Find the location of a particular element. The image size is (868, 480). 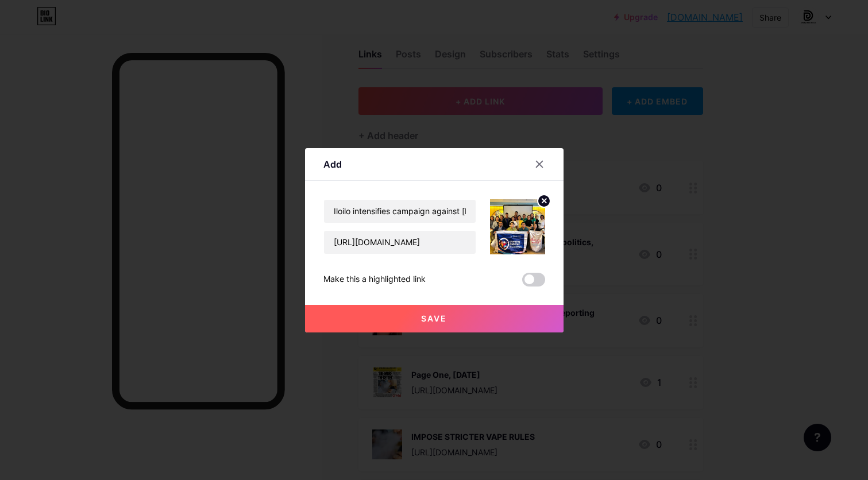

div: Add is located at coordinates (332, 164).